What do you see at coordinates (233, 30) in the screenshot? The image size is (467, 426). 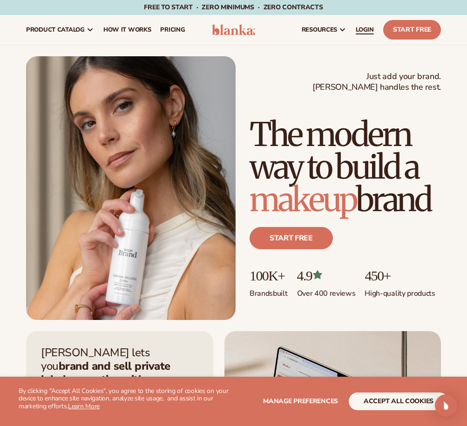 I see `img: logo` at bounding box center [233, 30].